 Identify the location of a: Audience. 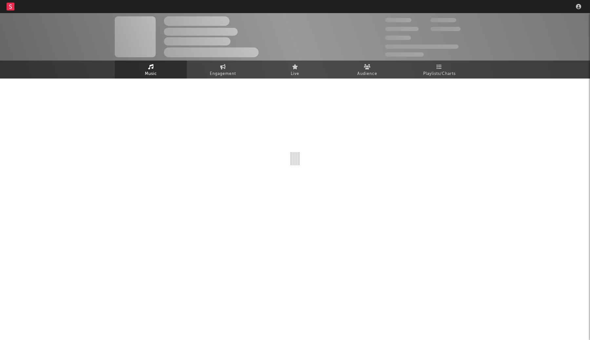
(367, 69).